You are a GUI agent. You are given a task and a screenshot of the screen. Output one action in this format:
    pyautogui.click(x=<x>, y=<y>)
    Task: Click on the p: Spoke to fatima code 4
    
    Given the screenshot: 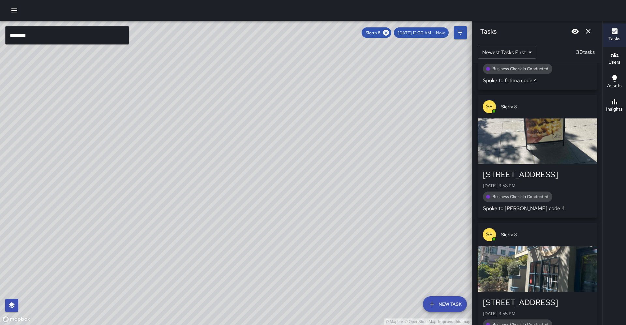 What is the action you would take?
    pyautogui.click(x=537, y=81)
    